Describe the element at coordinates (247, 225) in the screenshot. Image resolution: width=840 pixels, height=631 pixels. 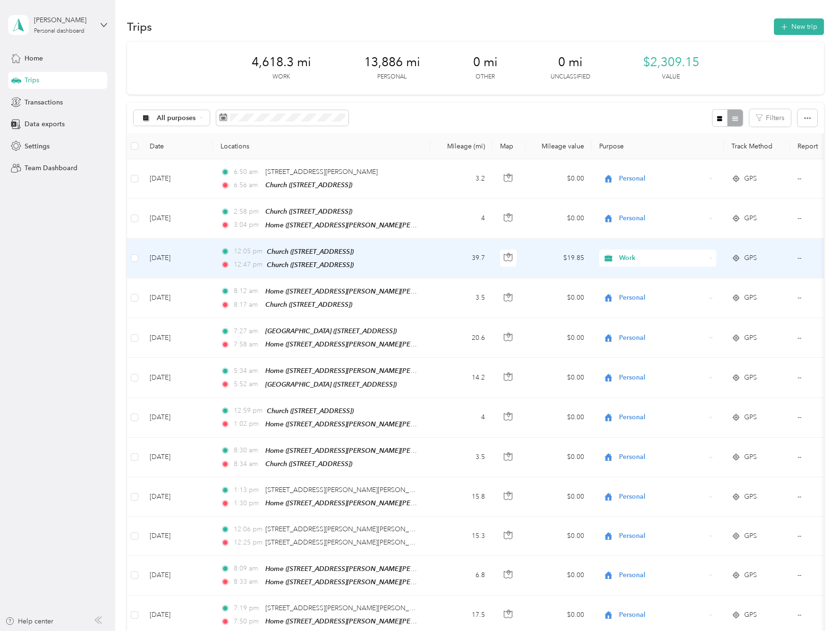
I see `span: 3:04 pm` at that location.